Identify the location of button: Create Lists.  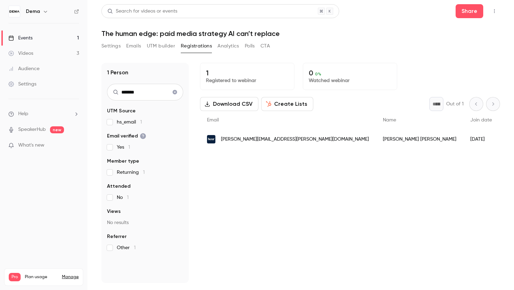
(287, 104).